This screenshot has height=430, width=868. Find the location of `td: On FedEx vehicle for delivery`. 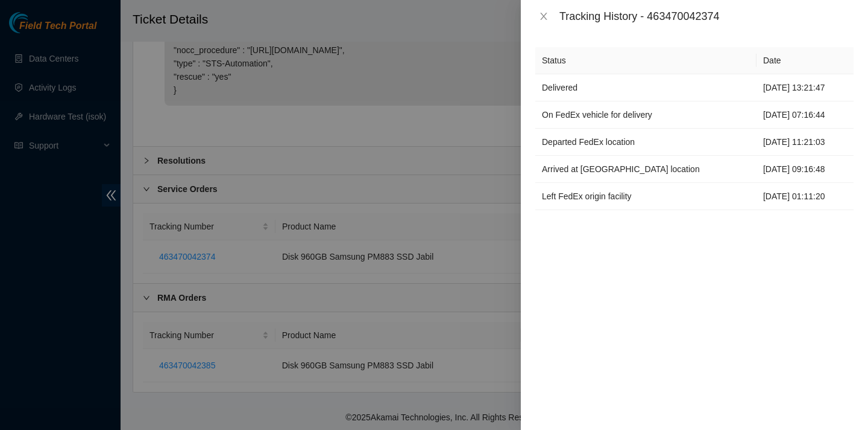

td: On FedEx vehicle for delivery is located at coordinates (645, 115).